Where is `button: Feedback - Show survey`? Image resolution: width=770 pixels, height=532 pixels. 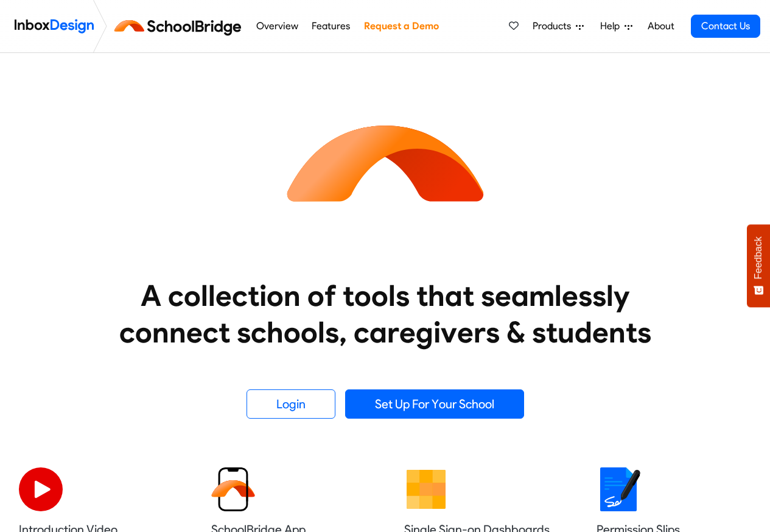
button: Feedback - Show survey is located at coordinates (759, 266).